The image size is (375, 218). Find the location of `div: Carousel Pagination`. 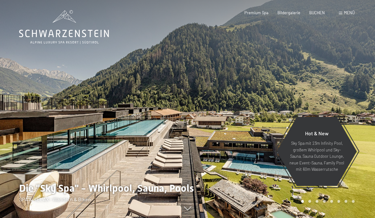

div: Carousel Pagination is located at coordinates (326, 202).